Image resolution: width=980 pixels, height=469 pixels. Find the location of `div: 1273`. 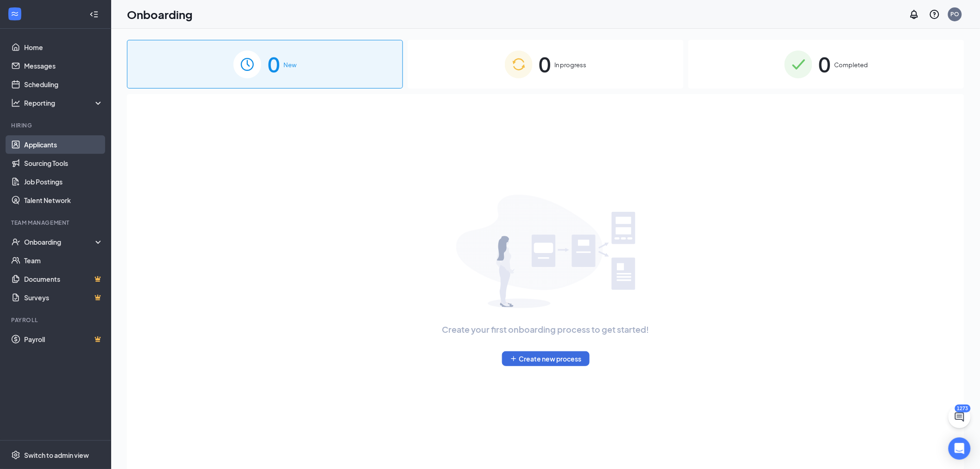

div: 1273 is located at coordinates (962, 409).